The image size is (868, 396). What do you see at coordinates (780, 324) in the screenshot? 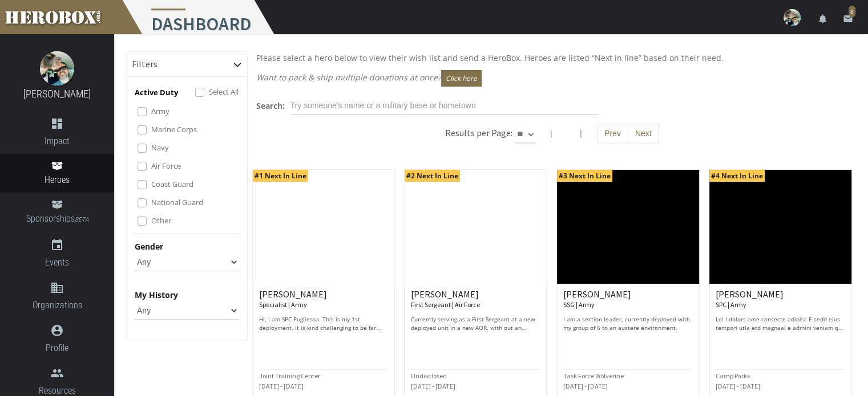
I see `p: Lo! I dolors ame consecte adipisc E sedd eius tempori utla etd magnaal e admini veniam qui N exer...` at bounding box center [780, 324].